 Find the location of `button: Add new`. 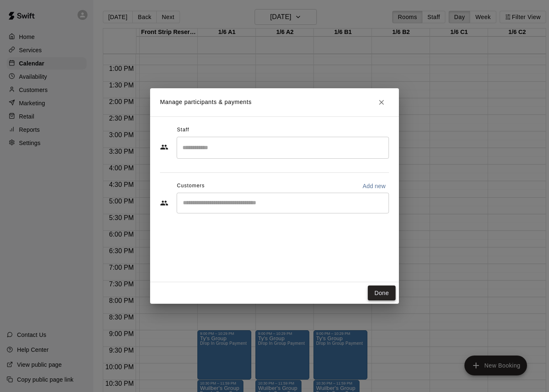

button: Add new is located at coordinates (374, 186).